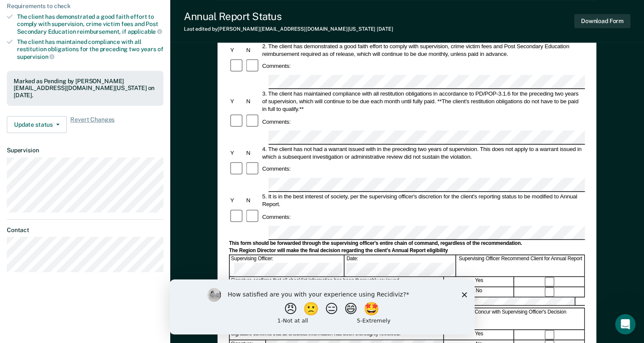 The width and height of the screenshot is (644, 343). What do you see at coordinates (203, 29) in the screenshot?
I see `button: 5` at bounding box center [203, 29].